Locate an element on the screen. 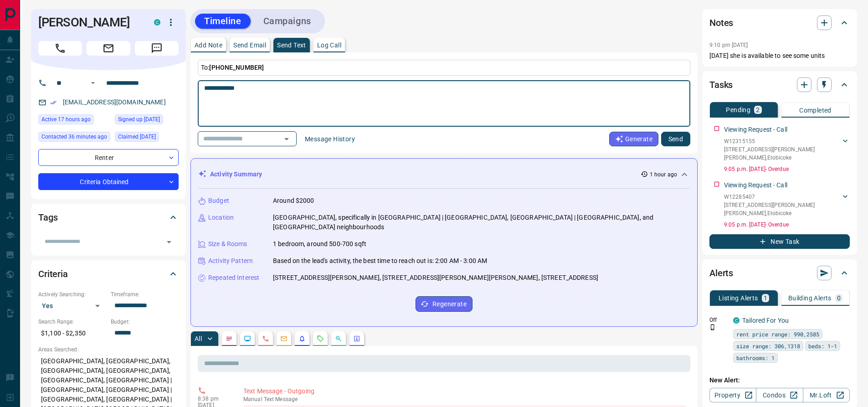  p: Text Message is located at coordinates (465, 399).